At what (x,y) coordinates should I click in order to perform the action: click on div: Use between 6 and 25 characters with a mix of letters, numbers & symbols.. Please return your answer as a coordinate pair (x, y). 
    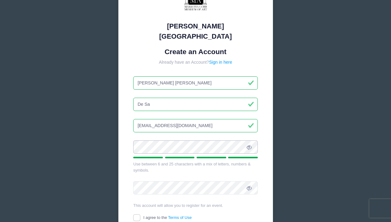
    Looking at the image, I should click on (195, 167).